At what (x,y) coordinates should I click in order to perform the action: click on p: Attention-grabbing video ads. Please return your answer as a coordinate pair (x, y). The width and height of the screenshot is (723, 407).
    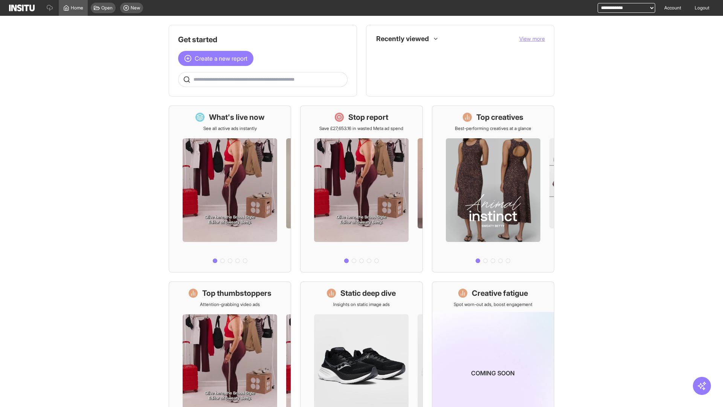
    Looking at the image, I should click on (230, 304).